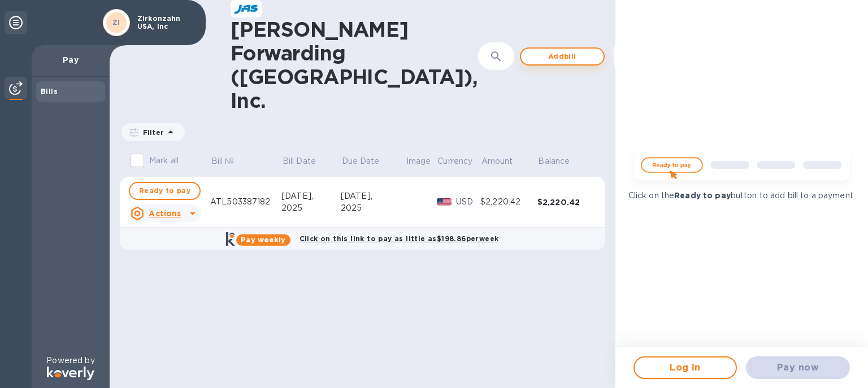 The height and width of the screenshot is (388, 868). Describe the element at coordinates (419, 161) in the screenshot. I see `p: Image` at that location.